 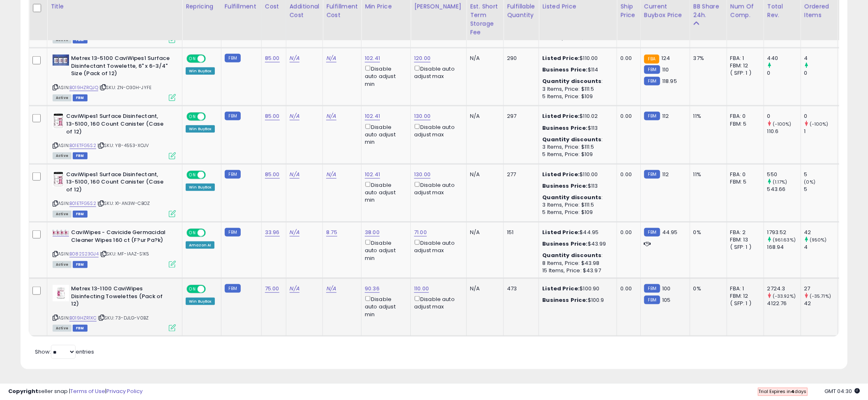 What do you see at coordinates (666, 300) in the screenshot?
I see `span: 105` at bounding box center [666, 300].